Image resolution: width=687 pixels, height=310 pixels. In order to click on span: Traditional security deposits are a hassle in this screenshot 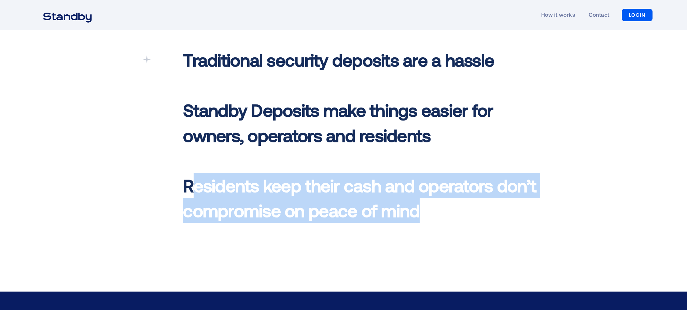, I will do `click(338, 59)`.